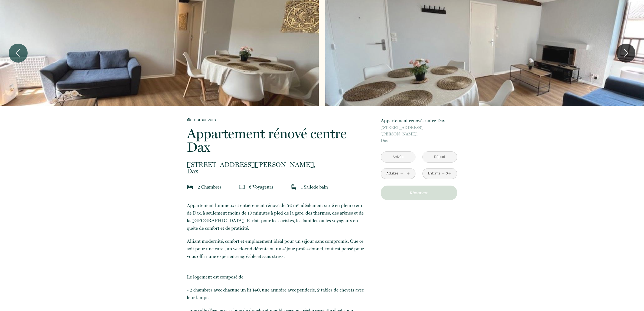 Image resolution: width=644 pixels, height=311 pixels. What do you see at coordinates (275, 277) in the screenshot?
I see `p: Le logement est composé de` at bounding box center [275, 277].